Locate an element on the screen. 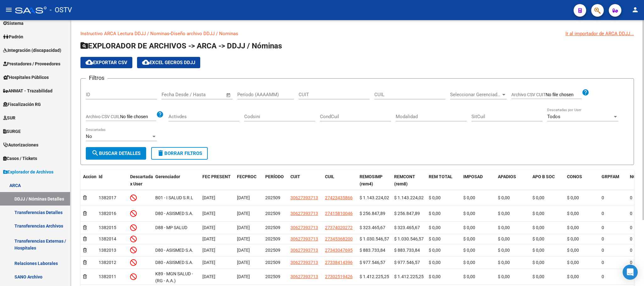 The image size is (644, 286). div: Open Intercom Messenger is located at coordinates (631, 272).